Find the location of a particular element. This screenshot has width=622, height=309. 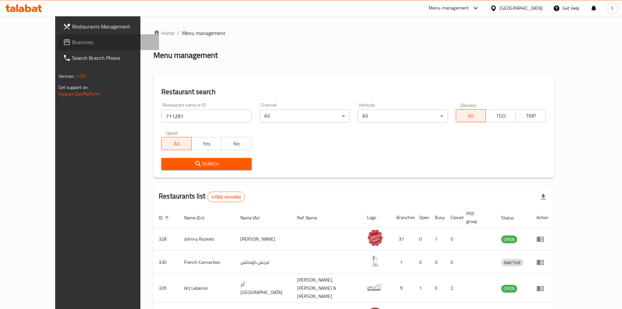

img: Arz Lebanon is located at coordinates (375, 287).